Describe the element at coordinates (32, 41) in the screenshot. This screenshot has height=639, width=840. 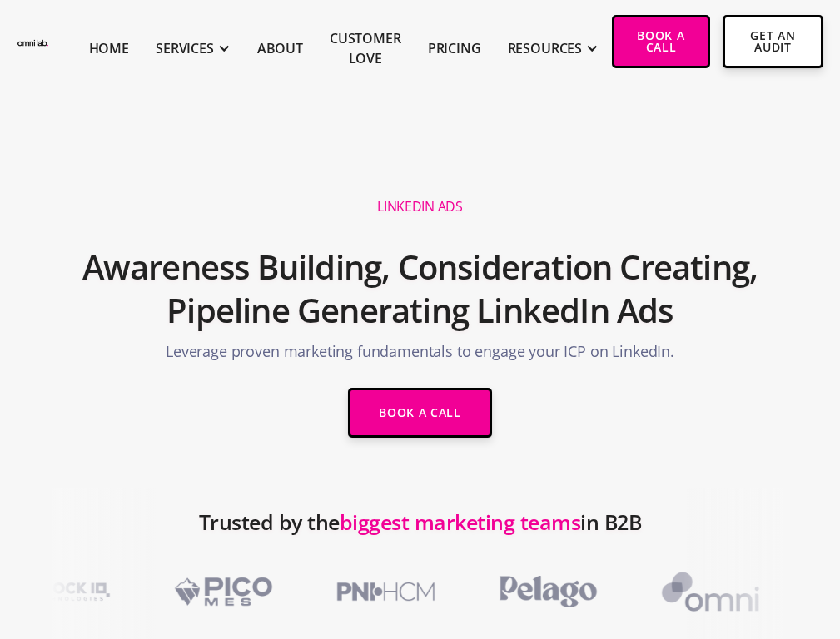
I see `a: home` at that location.